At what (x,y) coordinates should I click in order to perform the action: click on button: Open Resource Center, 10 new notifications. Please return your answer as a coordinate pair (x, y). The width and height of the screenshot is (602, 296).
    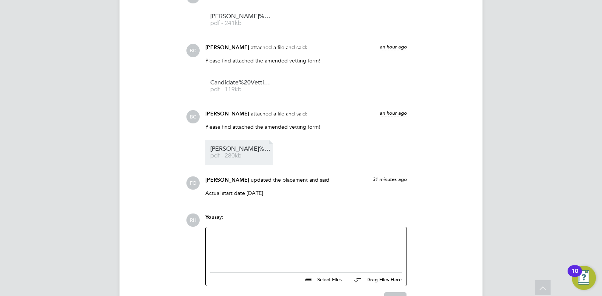
    Looking at the image, I should click on (584, 278).